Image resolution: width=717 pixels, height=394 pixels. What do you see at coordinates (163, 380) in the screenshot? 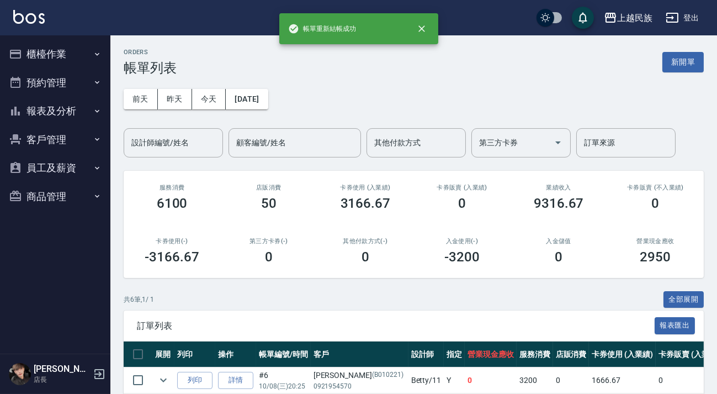
I see `button: expand row` at bounding box center [163, 380].